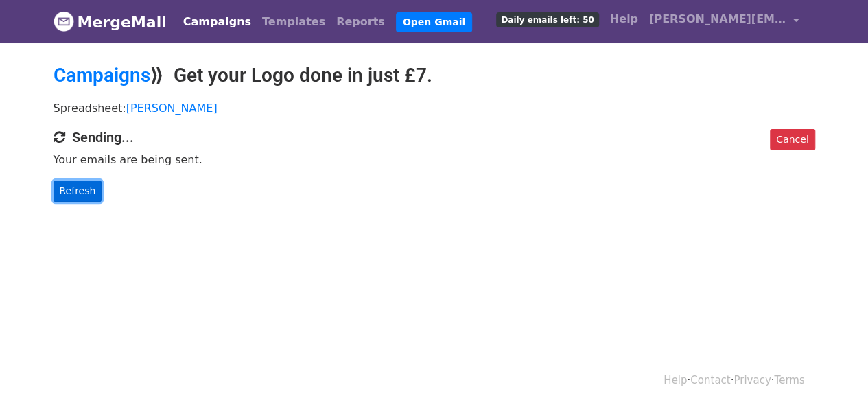 This screenshot has width=868, height=407. I want to click on a: Privacy, so click(752, 380).